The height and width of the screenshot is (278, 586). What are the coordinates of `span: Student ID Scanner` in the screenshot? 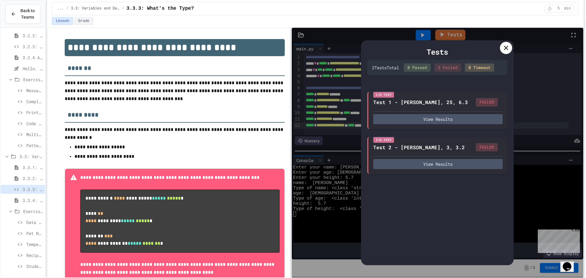 It's located at (34, 266).